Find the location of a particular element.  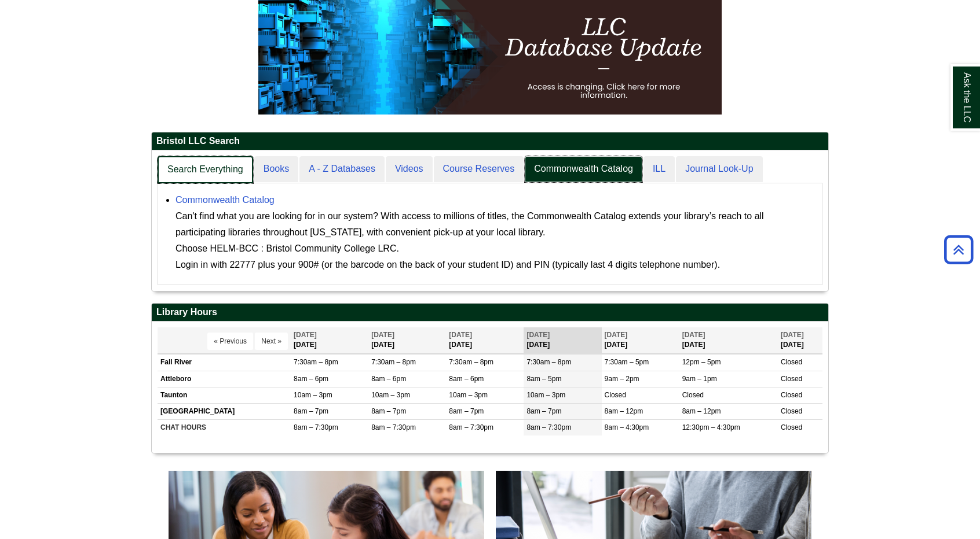

span: 7:30am – 5pm is located at coordinates (626, 362).